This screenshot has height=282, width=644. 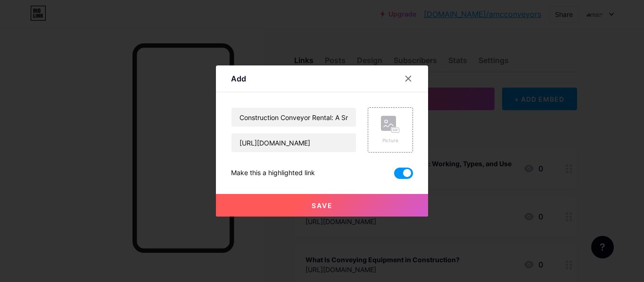 I want to click on div: Add, so click(x=238, y=79).